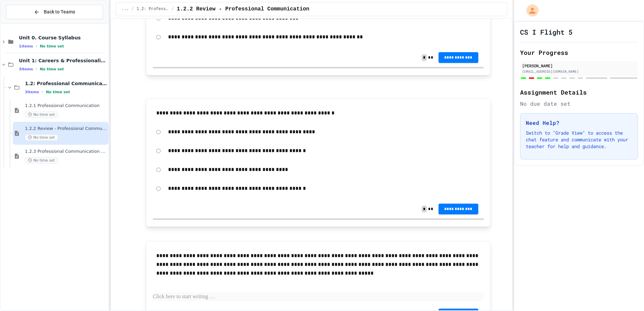  What do you see at coordinates (579, 123) in the screenshot?
I see `h3: Need Help?` at bounding box center [579, 123].